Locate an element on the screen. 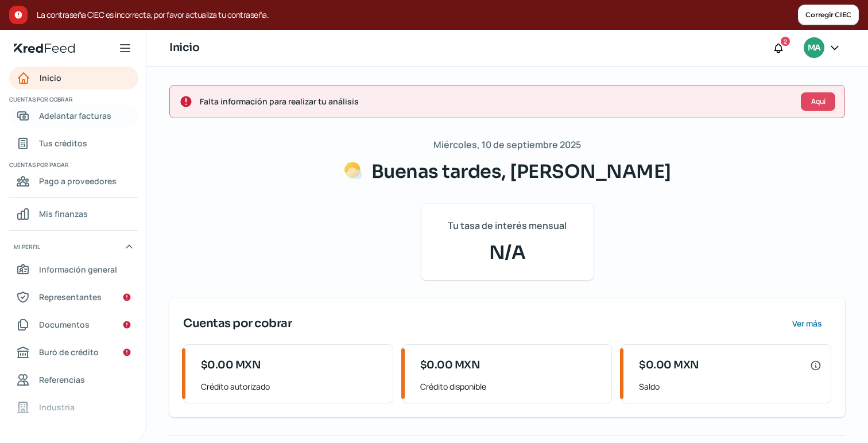 The width and height of the screenshot is (868, 443). span: 2 is located at coordinates (785, 41).